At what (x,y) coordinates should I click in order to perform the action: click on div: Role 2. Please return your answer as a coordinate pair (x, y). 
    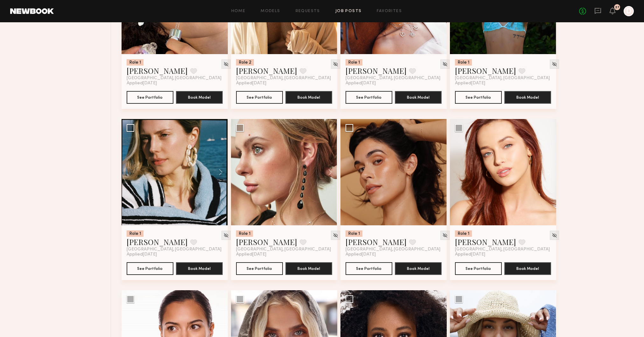
    Looking at the image, I should click on (245, 63).